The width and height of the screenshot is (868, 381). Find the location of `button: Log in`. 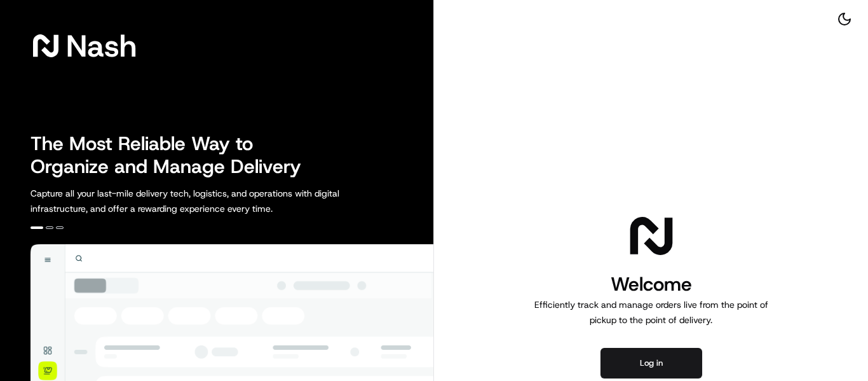

button: Log in is located at coordinates (652, 363).